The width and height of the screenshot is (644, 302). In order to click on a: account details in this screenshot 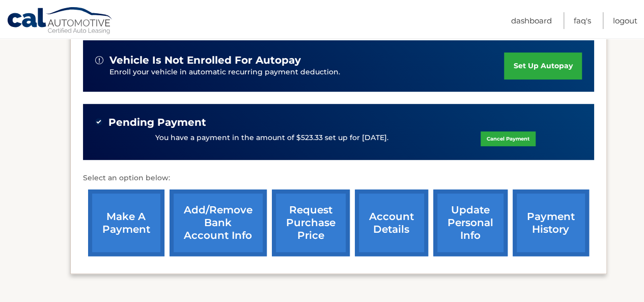, I will do `click(392, 222)`.